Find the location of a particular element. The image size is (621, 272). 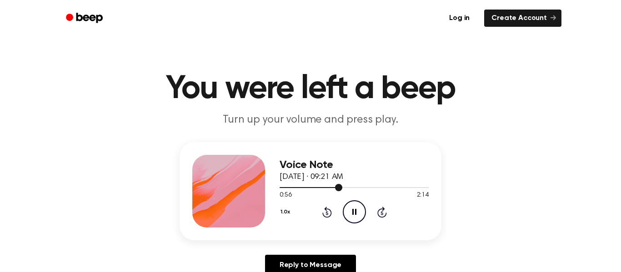

h3: Voice Note is located at coordinates (354, 165).